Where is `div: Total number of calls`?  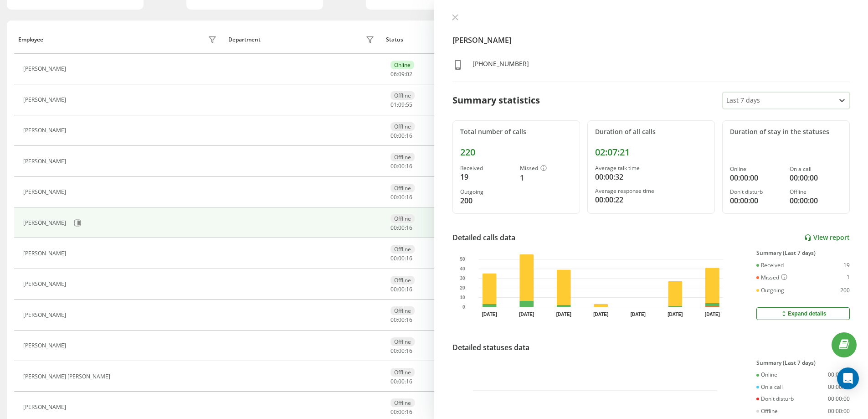
div: Total number of calls is located at coordinates (516, 132).